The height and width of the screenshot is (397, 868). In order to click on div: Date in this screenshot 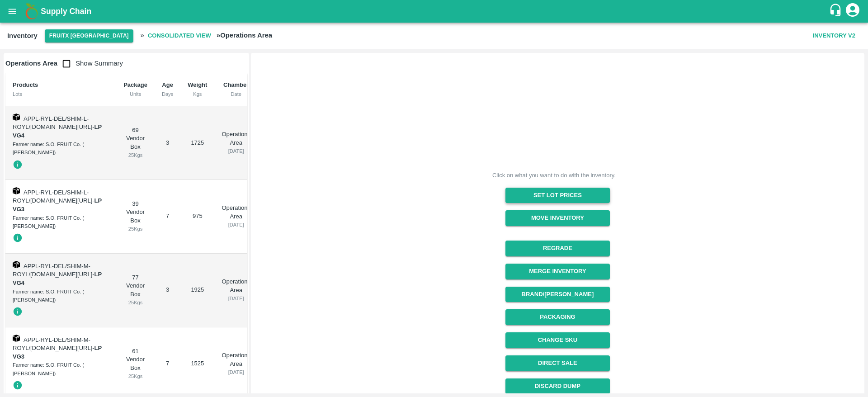, I will do `click(236, 94)`.